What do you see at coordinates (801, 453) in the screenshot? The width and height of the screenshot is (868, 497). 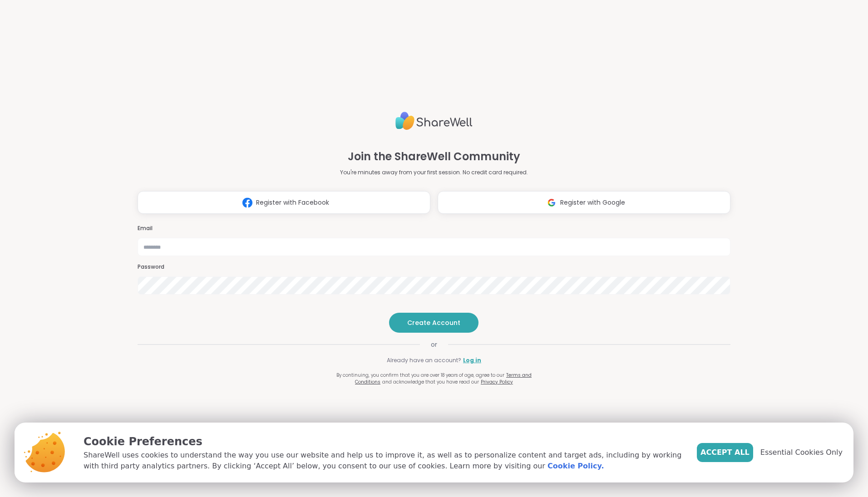 I see `span: Essential Cookies Only` at bounding box center [801, 453].